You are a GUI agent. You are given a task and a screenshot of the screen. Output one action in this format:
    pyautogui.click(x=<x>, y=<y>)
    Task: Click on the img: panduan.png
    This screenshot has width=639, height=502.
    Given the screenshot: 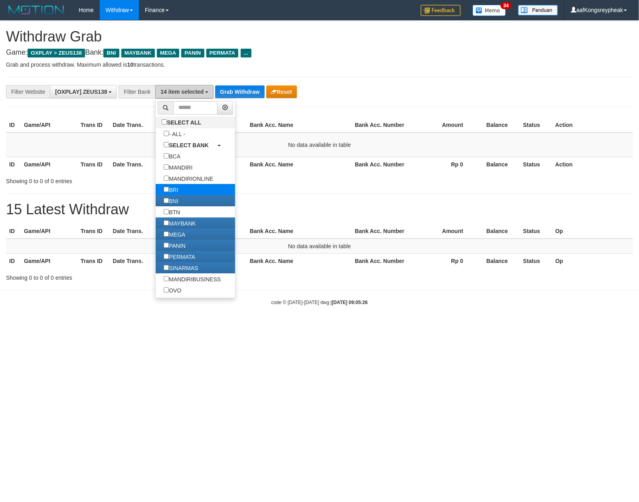 What is the action you would take?
    pyautogui.click(x=538, y=10)
    